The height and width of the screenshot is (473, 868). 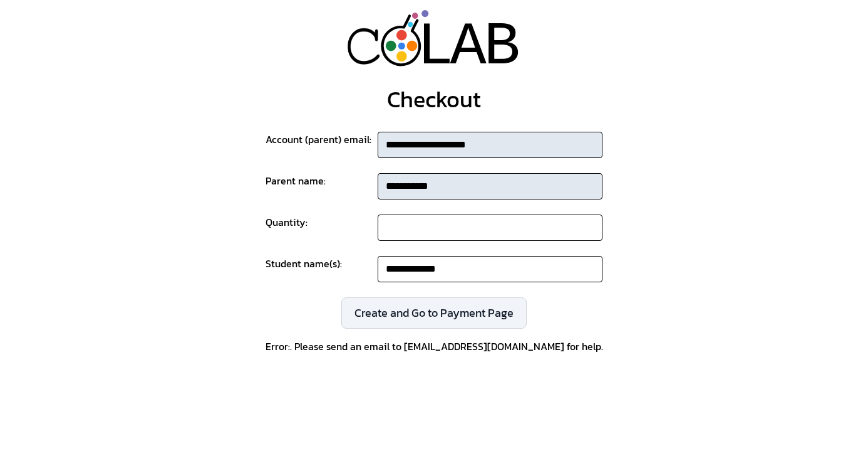 I want to click on div: A, so click(x=468, y=47).